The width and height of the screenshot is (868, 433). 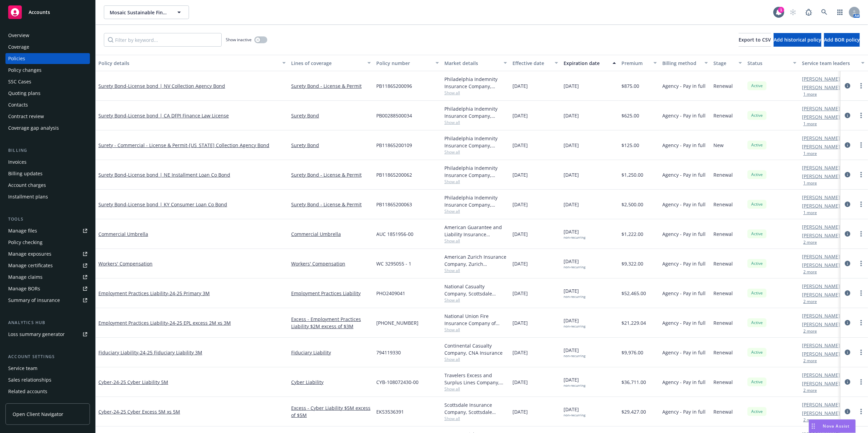 I want to click on div: Manage BORs, so click(x=24, y=288).